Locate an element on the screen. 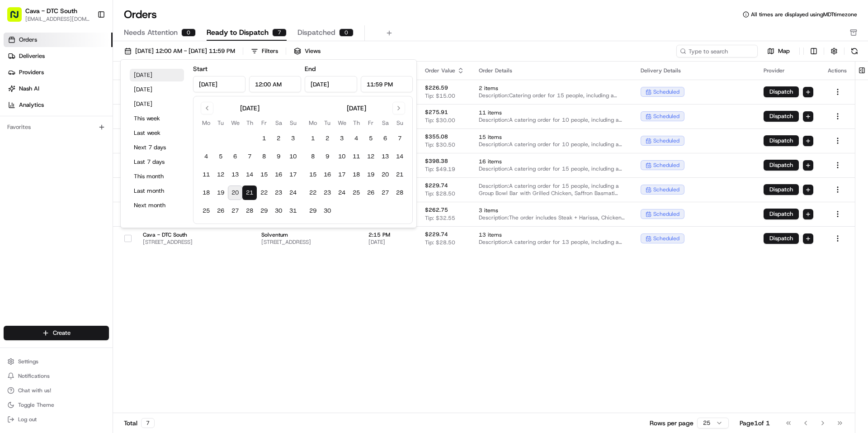  span: DTC South is located at coordinates (42, 144).